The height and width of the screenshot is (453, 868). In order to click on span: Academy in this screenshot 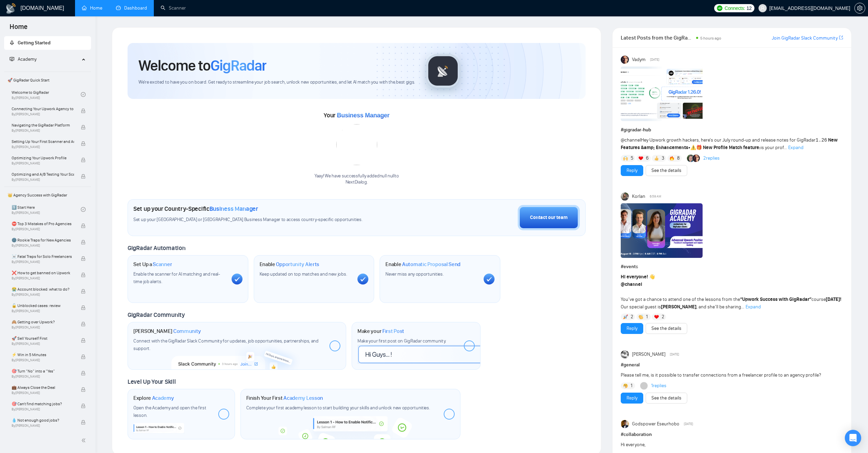, I will do `click(27, 59)`.